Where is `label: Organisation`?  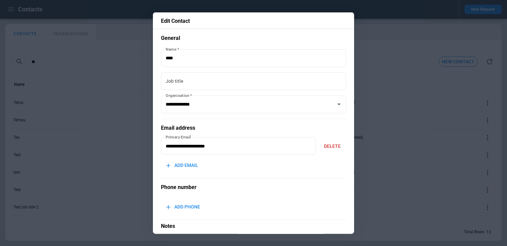
label: Organisation is located at coordinates (179, 95).